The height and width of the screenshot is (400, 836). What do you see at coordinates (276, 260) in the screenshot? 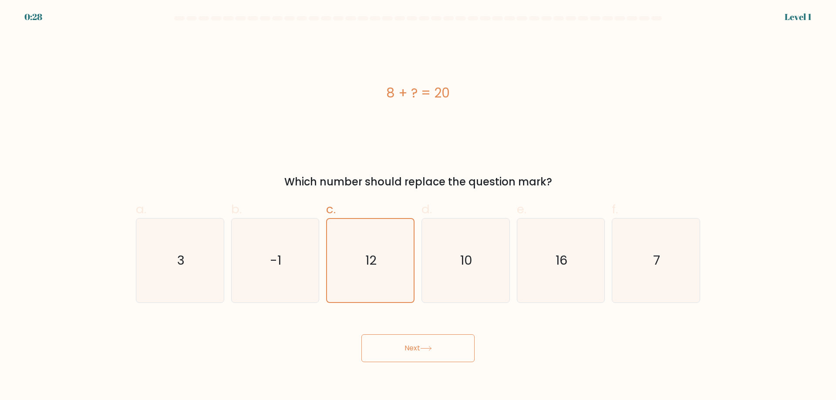
I see `text: -1` at bounding box center [276, 260].